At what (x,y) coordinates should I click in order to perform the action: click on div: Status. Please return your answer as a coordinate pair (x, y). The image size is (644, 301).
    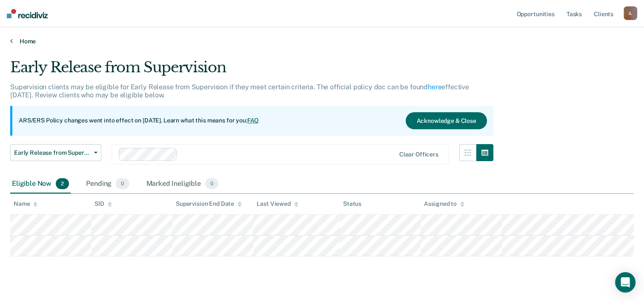
    Looking at the image, I should click on (352, 203).